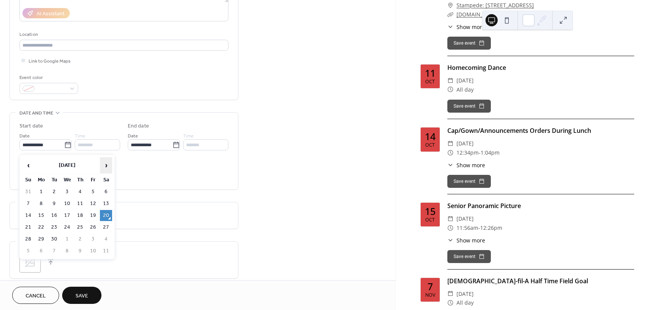  I want to click on td: 18, so click(80, 215).